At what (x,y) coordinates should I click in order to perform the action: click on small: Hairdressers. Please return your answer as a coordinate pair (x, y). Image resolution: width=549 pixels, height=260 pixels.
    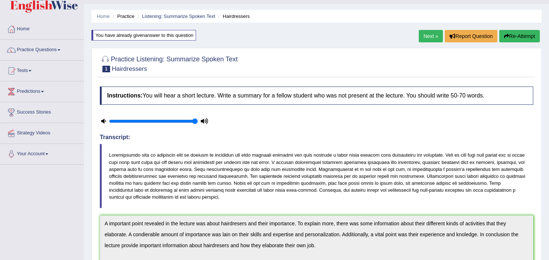
    Looking at the image, I should click on (129, 69).